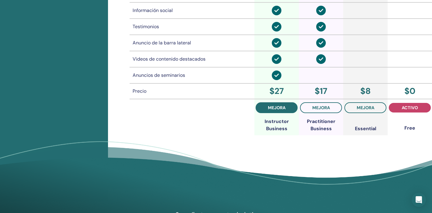 This screenshot has width=432, height=213. Describe the element at coordinates (321, 91) in the screenshot. I see `div: $ 17` at that location.